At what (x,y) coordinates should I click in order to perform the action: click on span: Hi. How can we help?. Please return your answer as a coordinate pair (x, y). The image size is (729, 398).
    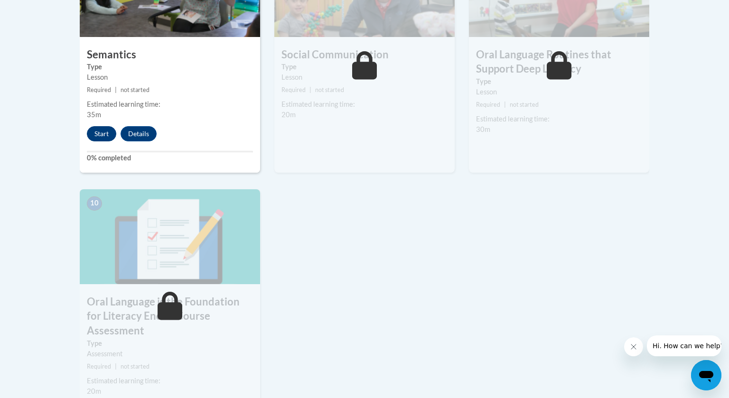
    Looking at the image, I should click on (41, 10).